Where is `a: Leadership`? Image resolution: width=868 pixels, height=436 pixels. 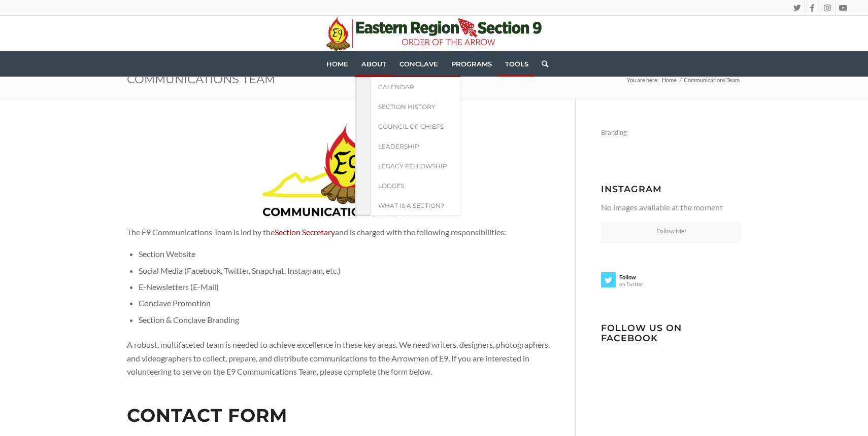 a: Leadership is located at coordinates (415, 146).